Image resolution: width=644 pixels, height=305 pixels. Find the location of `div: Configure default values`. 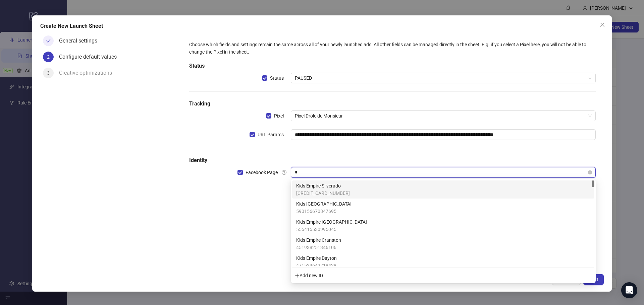

div: Configure default values is located at coordinates (91, 57).